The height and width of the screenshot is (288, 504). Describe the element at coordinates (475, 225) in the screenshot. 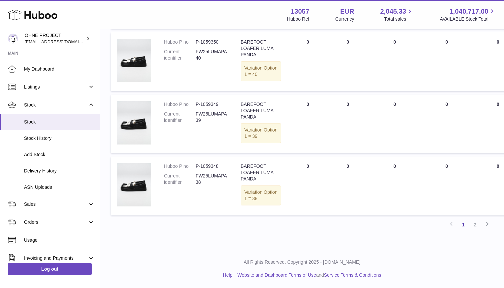

I see `a: 2` at that location.